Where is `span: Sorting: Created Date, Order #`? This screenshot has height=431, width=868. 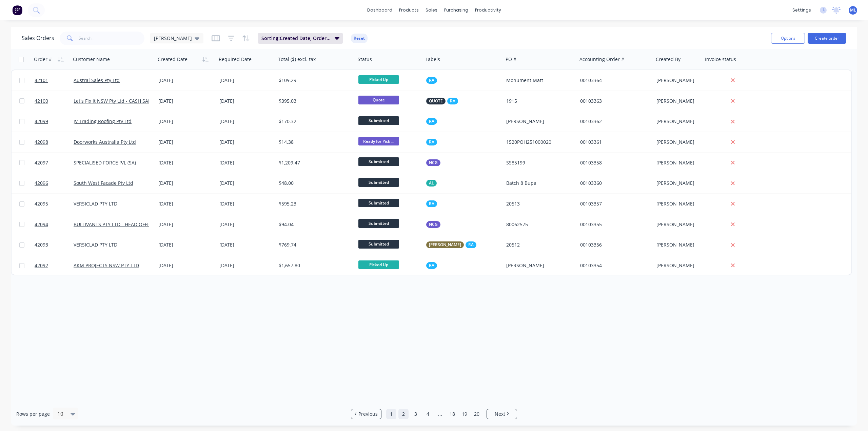
span: Sorting: Created Date, Order # is located at coordinates (296, 38).